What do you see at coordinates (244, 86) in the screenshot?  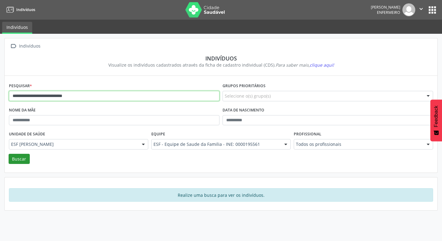 I see `label: Grupos prioritários` at bounding box center [244, 86].